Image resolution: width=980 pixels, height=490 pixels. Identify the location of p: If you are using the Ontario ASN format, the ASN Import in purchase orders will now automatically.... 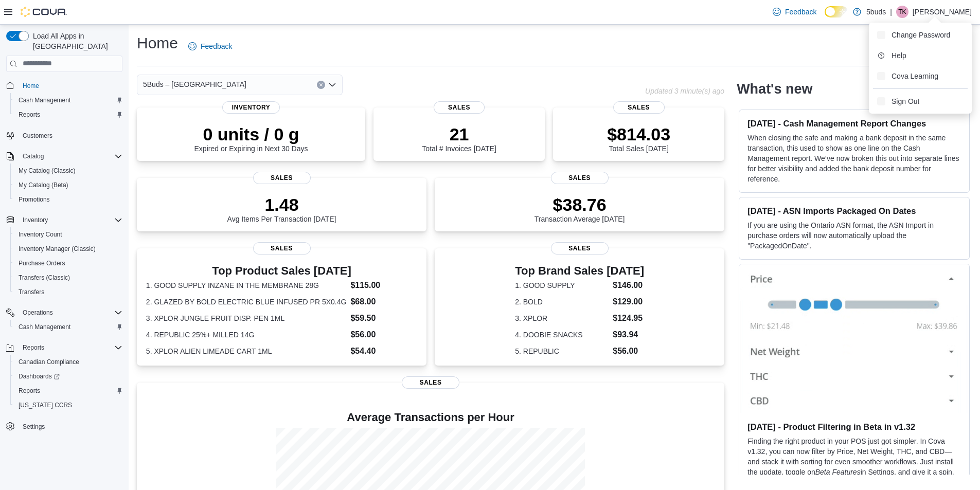
(854, 236).